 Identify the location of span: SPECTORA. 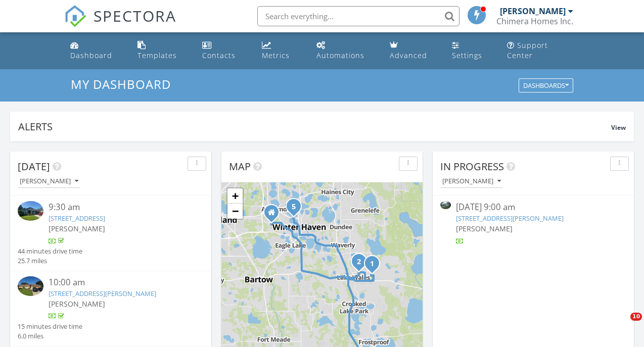
(135, 16).